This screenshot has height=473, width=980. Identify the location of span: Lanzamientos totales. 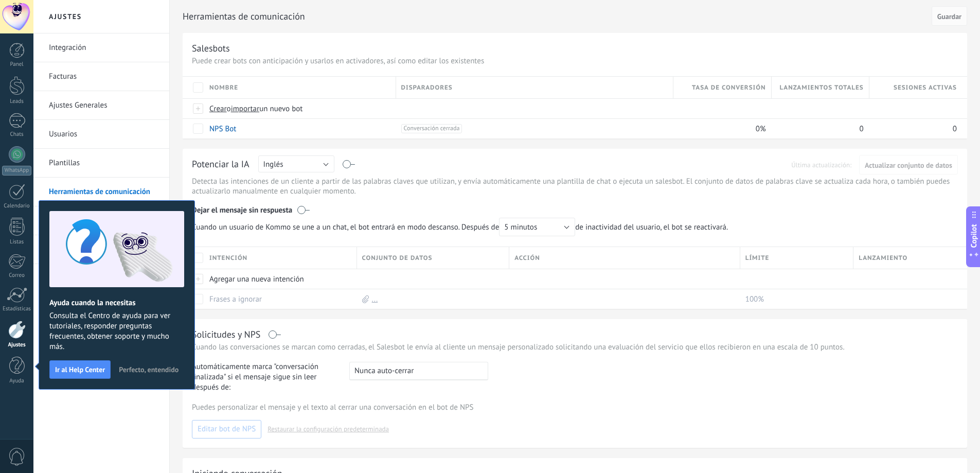
(821, 87).